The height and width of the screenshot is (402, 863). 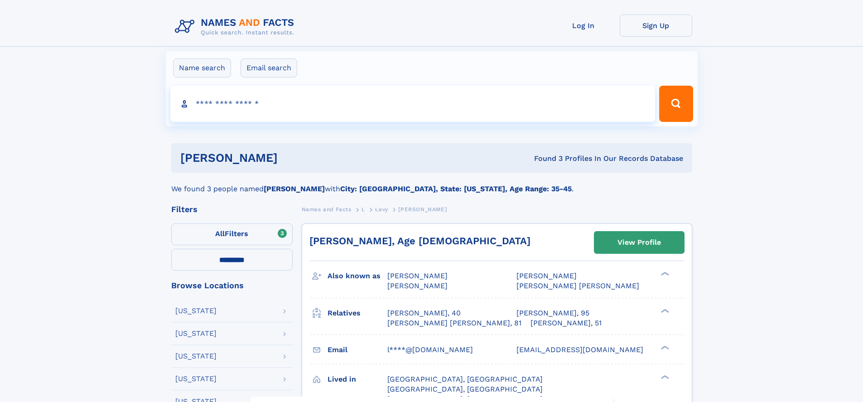 What do you see at coordinates (382, 209) in the screenshot?
I see `span: Levy` at bounding box center [382, 209].